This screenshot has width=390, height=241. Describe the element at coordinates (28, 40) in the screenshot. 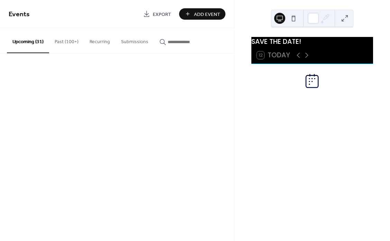

I see `button: Upcoming (31)` at that location.